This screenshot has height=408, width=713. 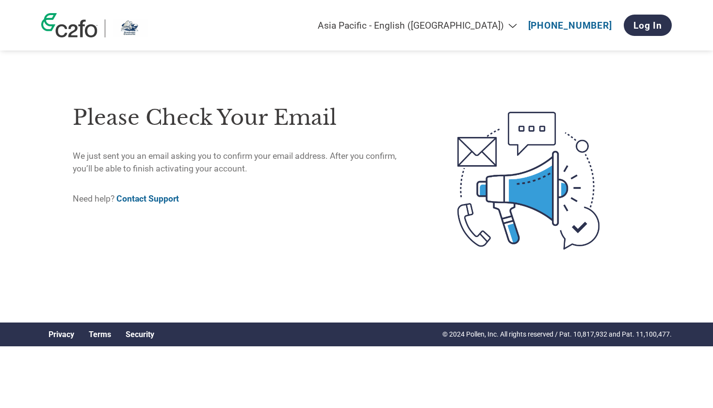 I want to click on a: Privacy, so click(x=61, y=334).